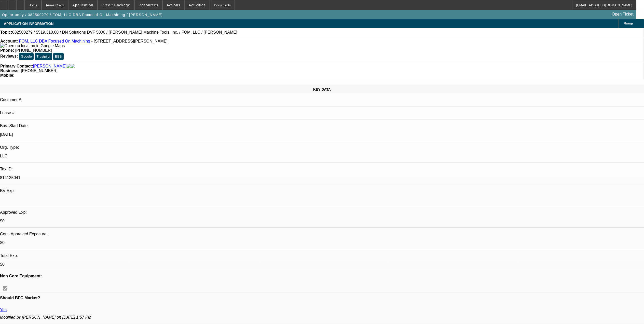 Image resolution: width=644 pixels, height=324 pixels. What do you see at coordinates (54, 41) in the screenshot?
I see `a: FOM, LLC DBA Focused On Machining` at bounding box center [54, 41].